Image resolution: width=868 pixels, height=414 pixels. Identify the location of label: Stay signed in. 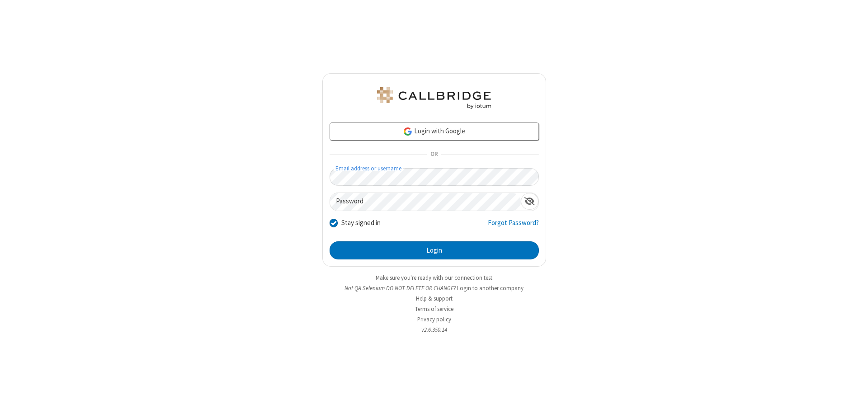
(361, 223).